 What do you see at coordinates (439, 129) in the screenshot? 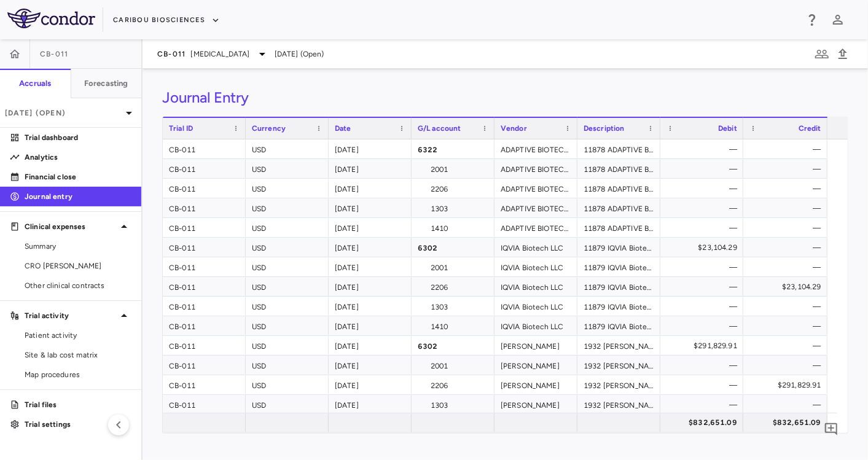
I see `span: G/L account` at bounding box center [439, 129].